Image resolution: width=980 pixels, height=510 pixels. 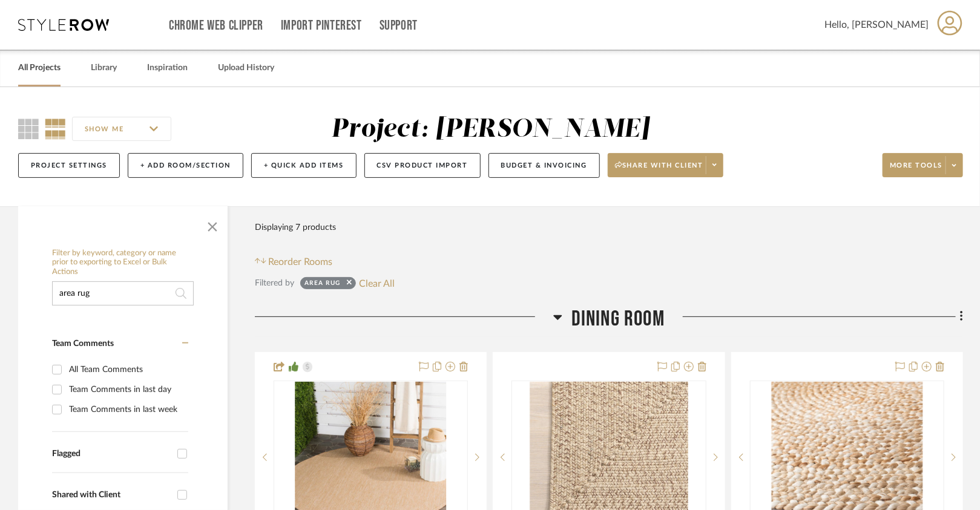 I want to click on a: Upload History, so click(x=246, y=67).